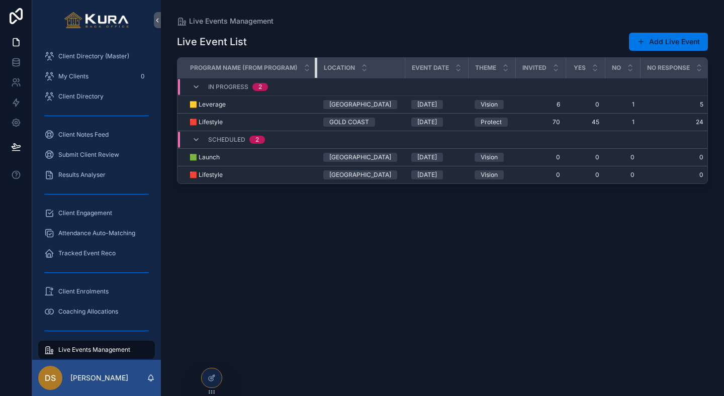 The width and height of the screenshot is (724, 396). Describe the element at coordinates (97, 350) in the screenshot. I see `a: Live Events Management` at that location.